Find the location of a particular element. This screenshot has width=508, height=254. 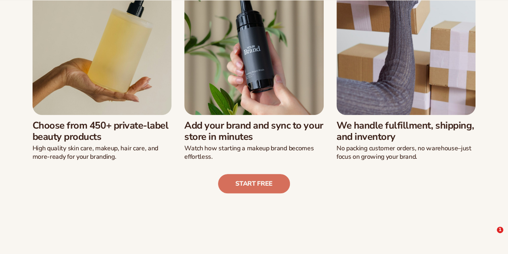

h3: Add your brand and sync to your store in minutes is located at coordinates (254, 131).